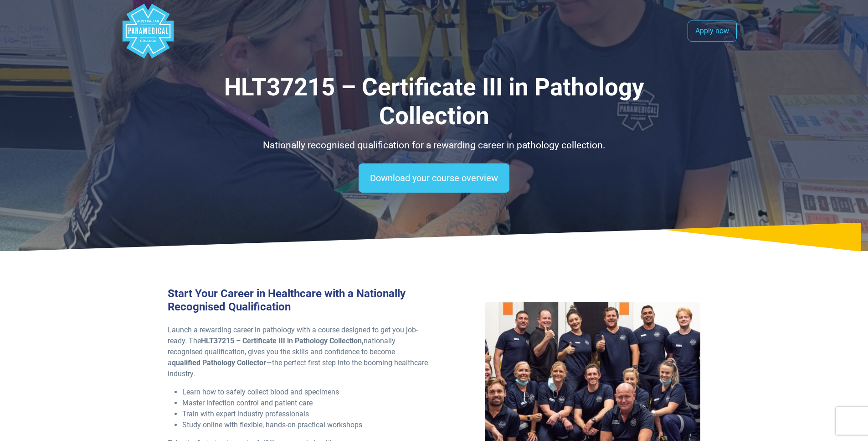 The image size is (868, 441). What do you see at coordinates (713, 31) in the screenshot?
I see `a: Apply now` at bounding box center [713, 31].